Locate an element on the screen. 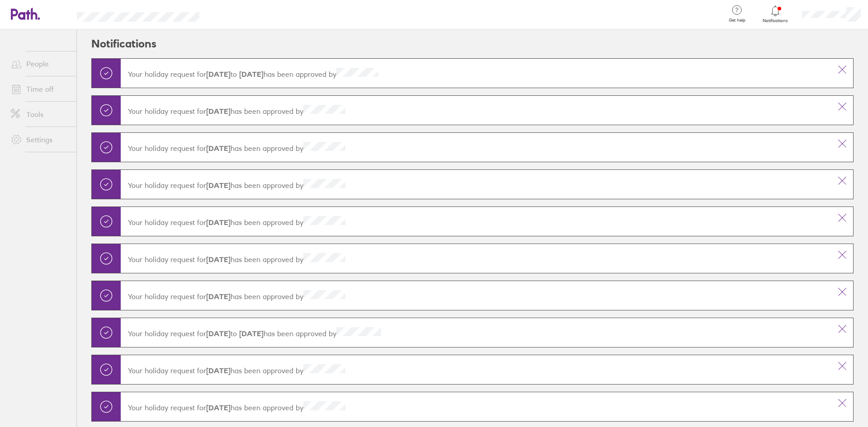  a: Settings is located at coordinates (40, 140).